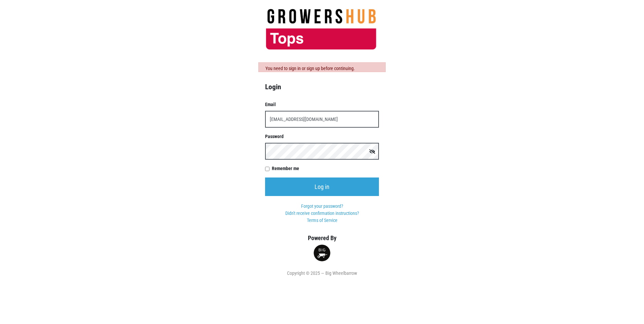 The height and width of the screenshot is (324, 644). What do you see at coordinates (322, 87) in the screenshot?
I see `h4: Login` at bounding box center [322, 87].